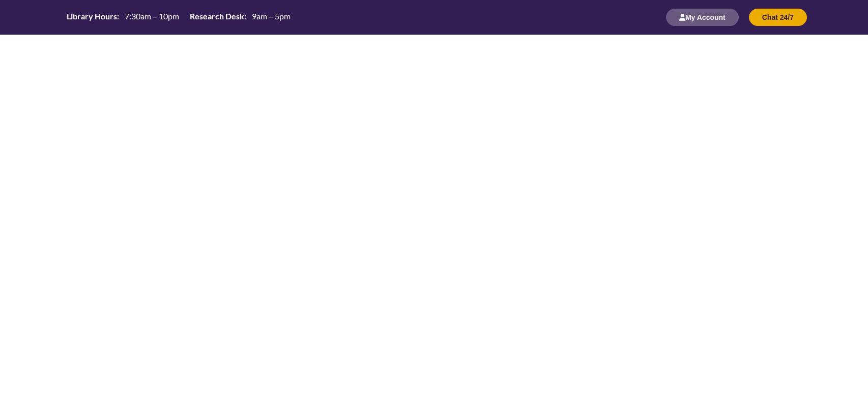  What do you see at coordinates (271, 16) in the screenshot?
I see `span: 9am – 5pm` at bounding box center [271, 16].